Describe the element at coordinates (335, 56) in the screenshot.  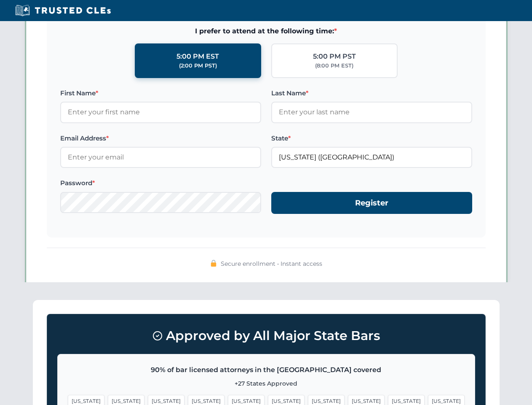
I see `div: 5:00 PM PST` at that location.